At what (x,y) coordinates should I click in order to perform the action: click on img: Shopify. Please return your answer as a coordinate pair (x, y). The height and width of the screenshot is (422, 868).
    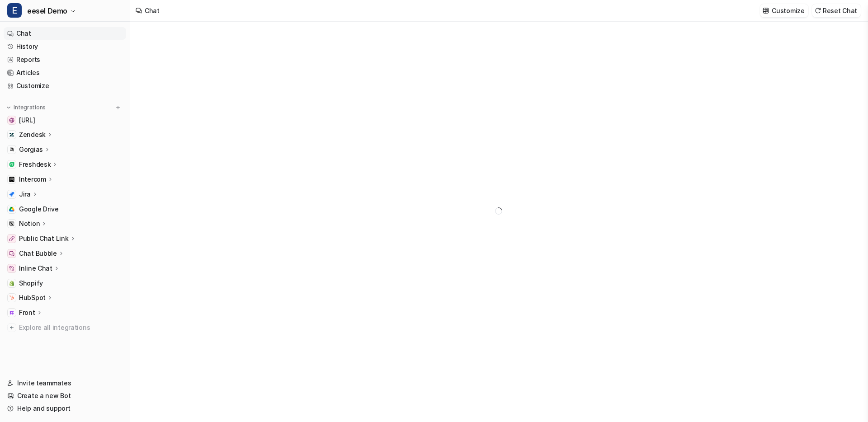
    Looking at the image, I should click on (12, 283).